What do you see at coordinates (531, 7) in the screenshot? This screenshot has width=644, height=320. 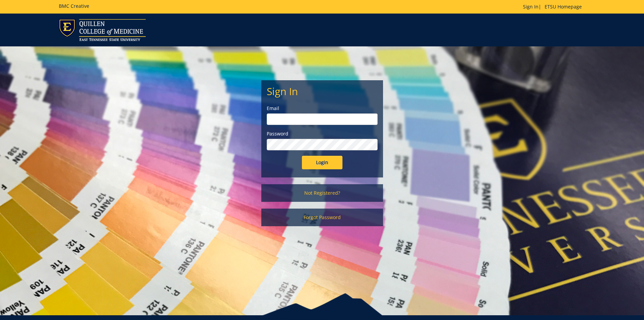 I see `a: Sign In` at bounding box center [531, 7].